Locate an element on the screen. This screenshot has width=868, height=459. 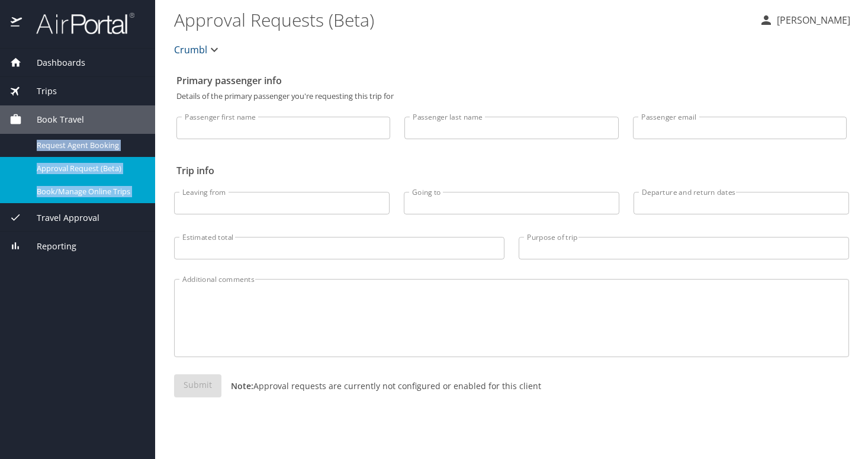
span: Travel Approval is located at coordinates (60, 218).